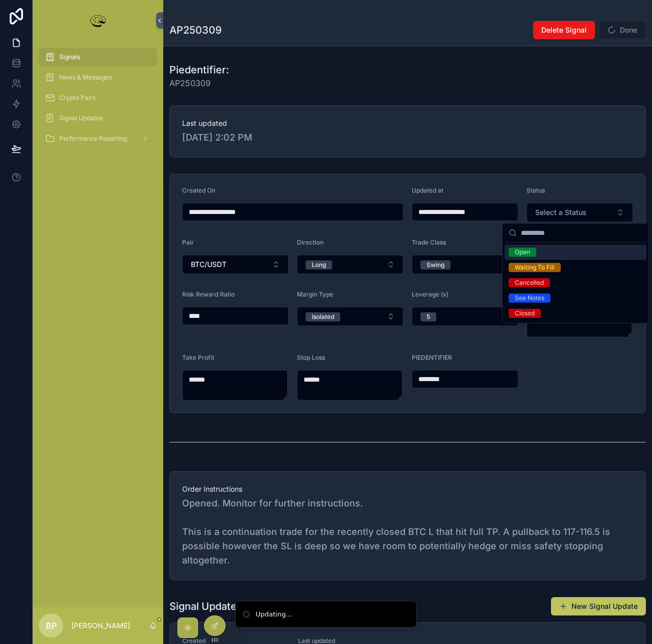 The height and width of the screenshot is (644, 652). Describe the element at coordinates (575, 283) in the screenshot. I see `div: Suggestions` at that location.